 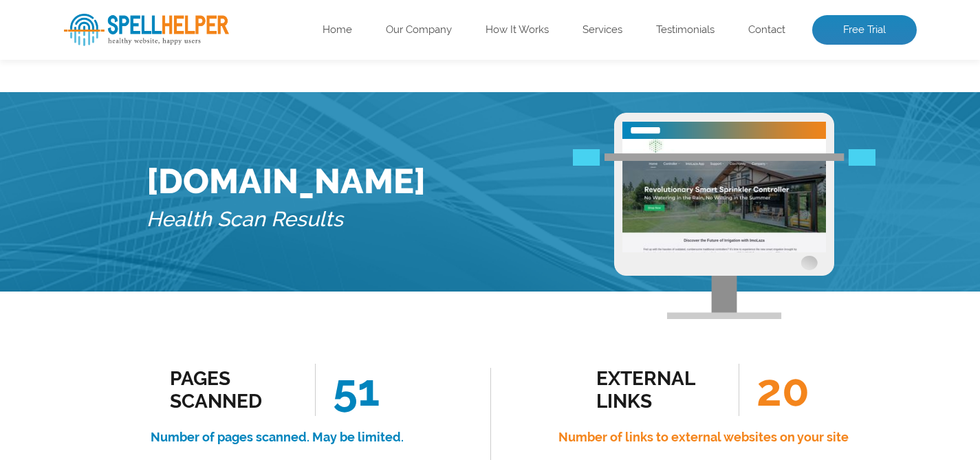 I want to click on img: Free Website Analysis, so click(x=724, y=195).